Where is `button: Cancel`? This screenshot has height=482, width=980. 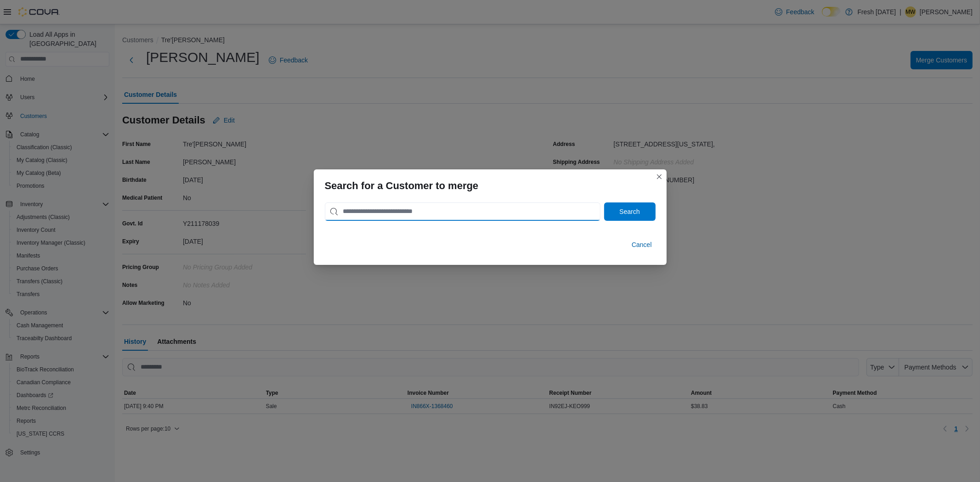 button: Cancel is located at coordinates (642, 245).